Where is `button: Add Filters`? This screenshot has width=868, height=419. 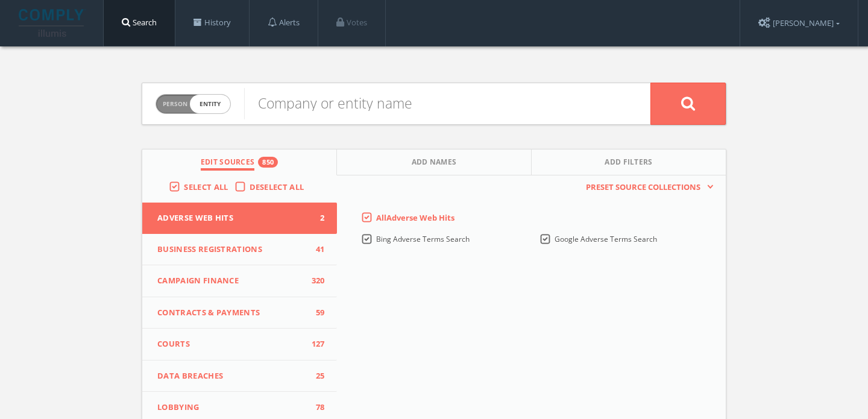 button: Add Filters is located at coordinates (628, 163).